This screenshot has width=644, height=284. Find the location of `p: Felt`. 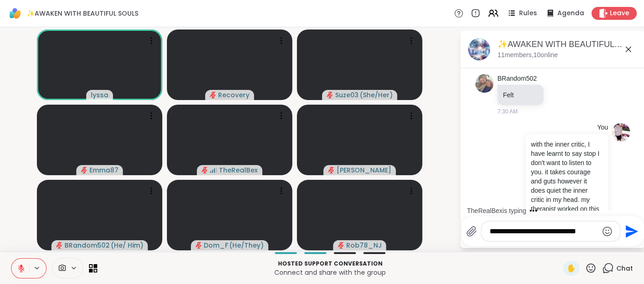

p: Felt is located at coordinates (520, 95).